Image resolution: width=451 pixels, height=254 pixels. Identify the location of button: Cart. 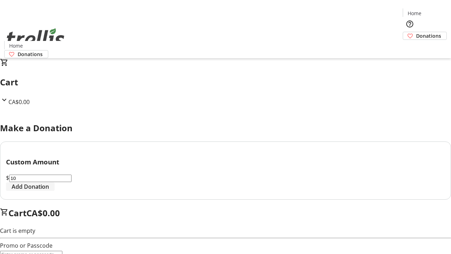
(410, 47).